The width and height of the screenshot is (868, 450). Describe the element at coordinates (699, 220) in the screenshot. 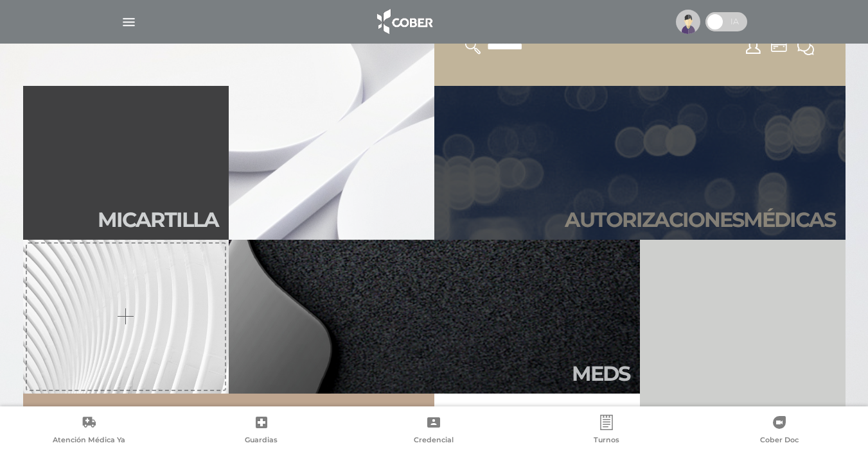

I see `h2: Autori zaciones médicas` at that location.